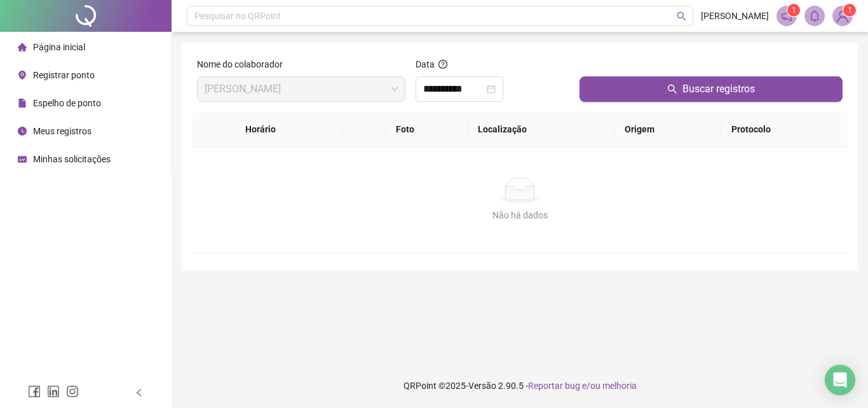 This screenshot has height=408, width=868. I want to click on span: schedule, so click(22, 159).